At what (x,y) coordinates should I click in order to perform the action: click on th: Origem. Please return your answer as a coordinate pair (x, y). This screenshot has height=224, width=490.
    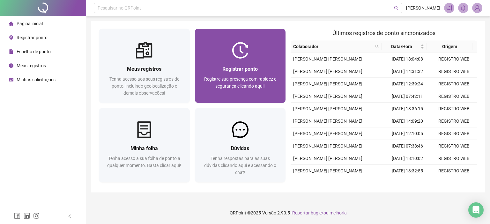
    Looking at the image, I should click on (450, 47).